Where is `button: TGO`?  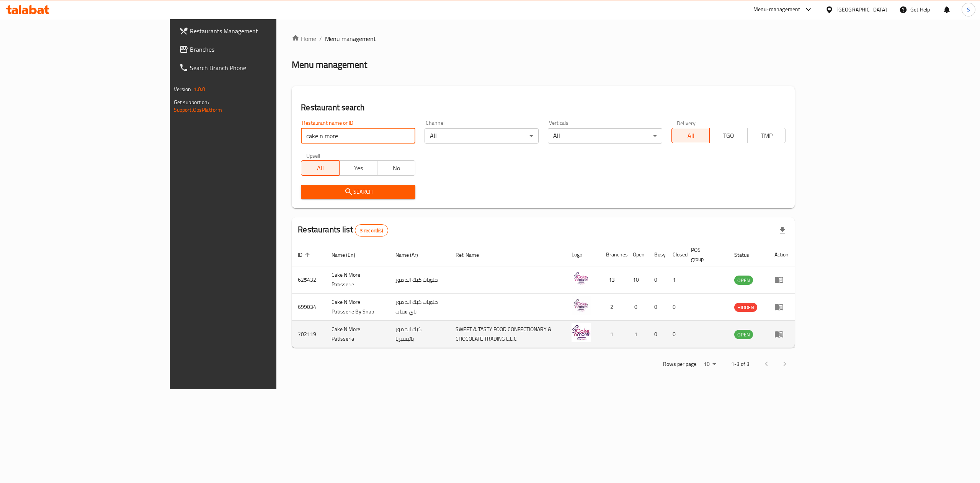 button: TGO is located at coordinates (729, 135).